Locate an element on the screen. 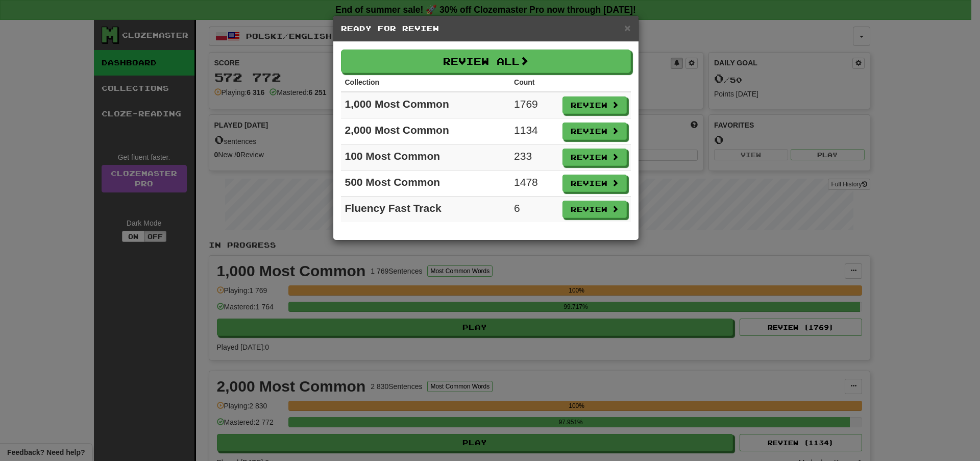  td: 6 is located at coordinates (534, 209).